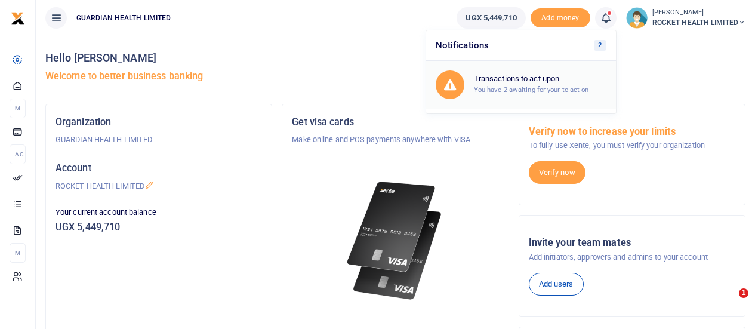 The width and height of the screenshot is (755, 329). Describe the element at coordinates (531, 90) in the screenshot. I see `small: You have 2 awaiting for your to act on` at that location.